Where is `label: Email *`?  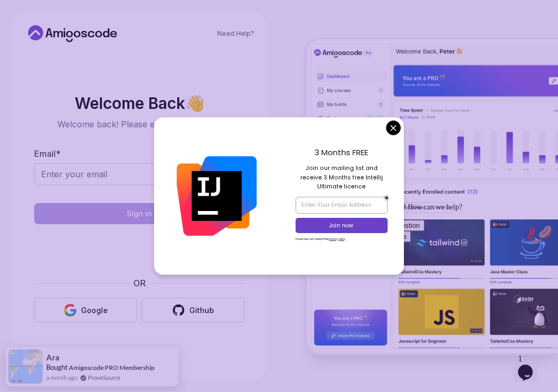
label: Email * is located at coordinates (47, 154).